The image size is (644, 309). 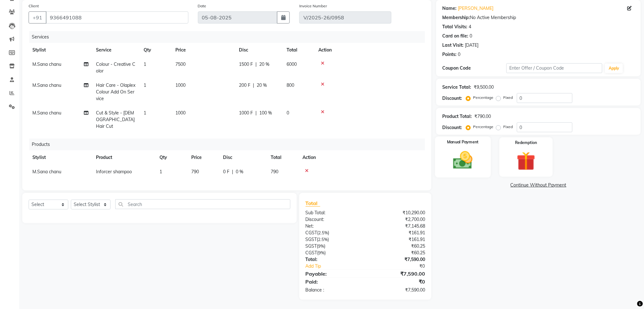 What do you see at coordinates (239, 171) in the screenshot?
I see `span: 0 %` at bounding box center [239, 171].